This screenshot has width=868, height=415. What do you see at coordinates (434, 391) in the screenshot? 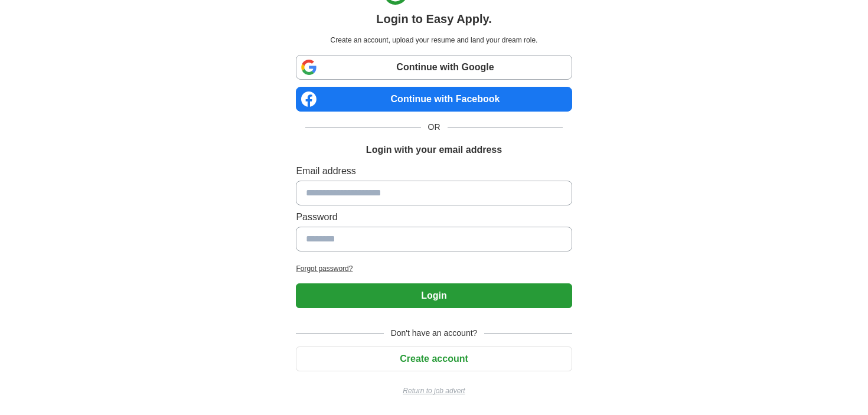
I see `a: Return to job advert` at bounding box center [434, 391].